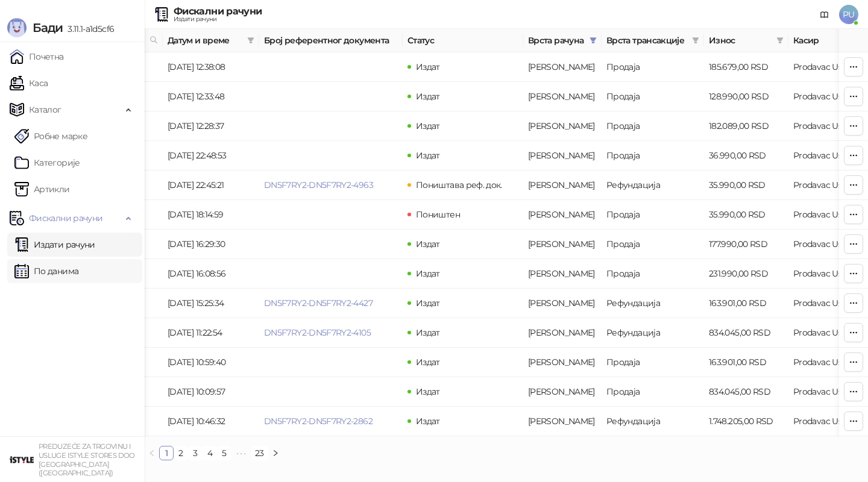  I want to click on span: Поништава реф. док., so click(459, 185).